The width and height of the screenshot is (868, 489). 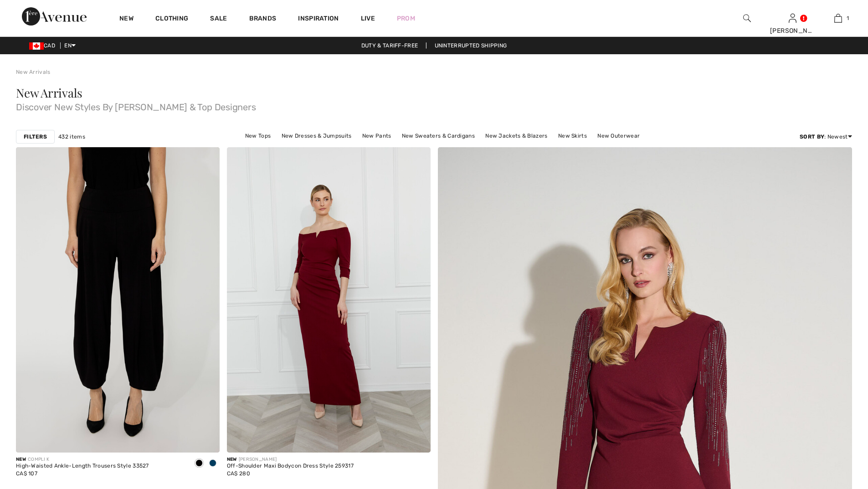 What do you see at coordinates (438, 136) in the screenshot?
I see `a: New Sweaters & Cardigans` at bounding box center [438, 136].